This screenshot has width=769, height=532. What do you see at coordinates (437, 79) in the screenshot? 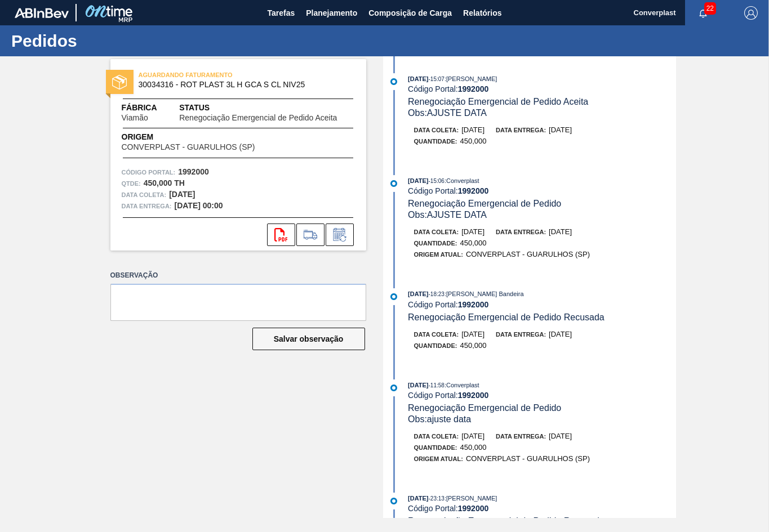
I see `span: - 15:07` at bounding box center [437, 79].